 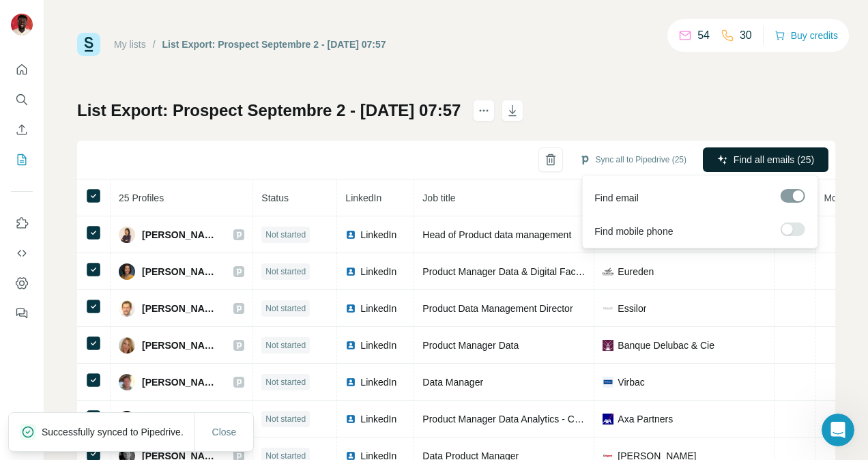 What do you see at coordinates (633, 231) in the screenshot?
I see `span: Find mobile phone` at bounding box center [633, 231].